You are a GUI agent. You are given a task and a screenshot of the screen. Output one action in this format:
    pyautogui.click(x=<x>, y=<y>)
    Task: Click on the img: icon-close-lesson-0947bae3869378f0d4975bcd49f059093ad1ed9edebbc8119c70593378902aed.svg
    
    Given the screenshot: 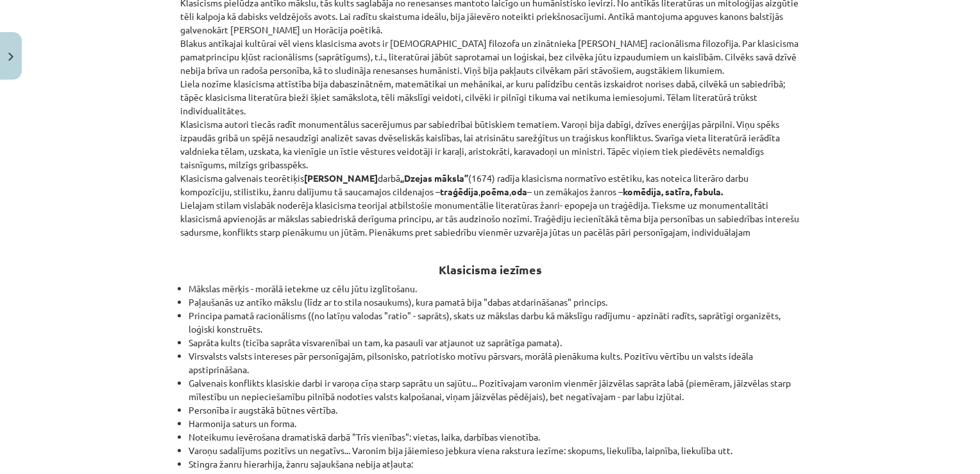 What is the action you would take?
    pyautogui.click(x=11, y=56)
    